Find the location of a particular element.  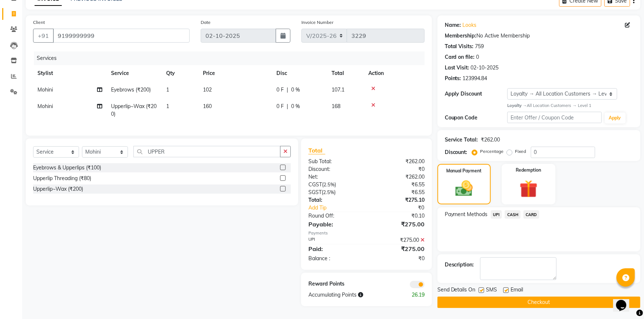

div: Coupon Code is located at coordinates (476, 118).